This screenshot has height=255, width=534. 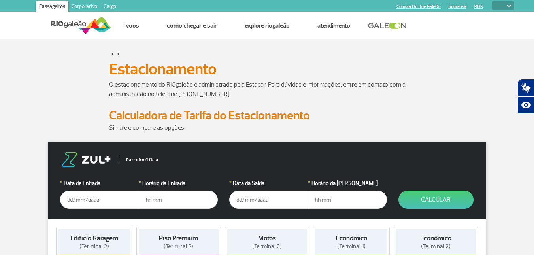 I want to click on button: Calcular, so click(x=436, y=200).